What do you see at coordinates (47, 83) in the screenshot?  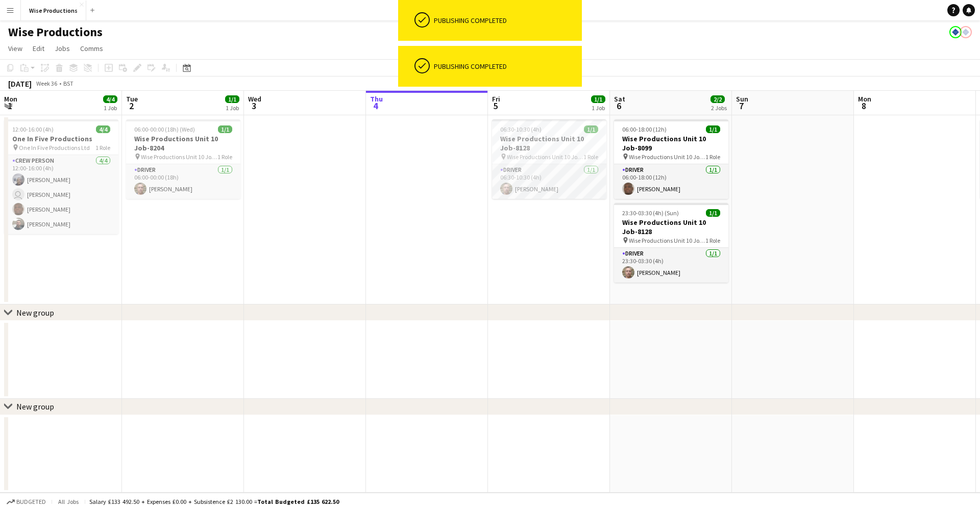 I see `span: Week 36` at bounding box center [47, 83].